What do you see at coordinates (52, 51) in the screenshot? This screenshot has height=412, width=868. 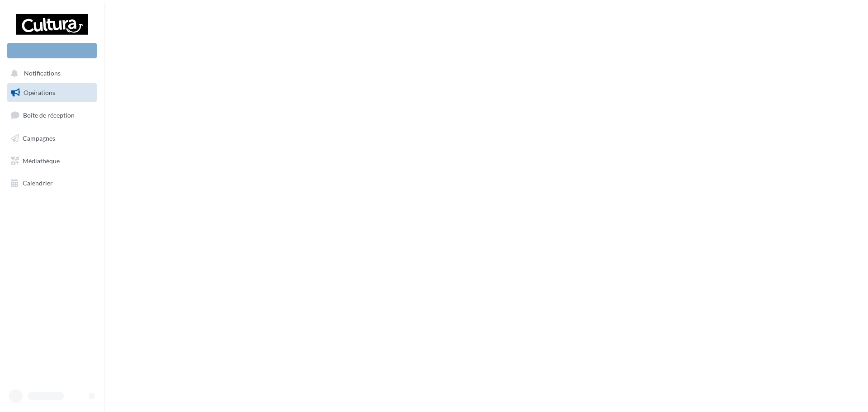 I see `div: Nouvelle campagne` at bounding box center [52, 51].